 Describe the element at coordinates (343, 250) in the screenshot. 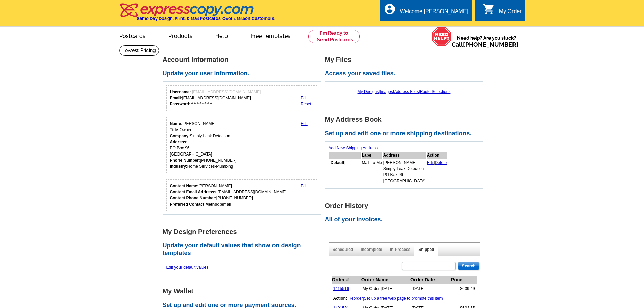

I see `a: Scheduled` at that location.